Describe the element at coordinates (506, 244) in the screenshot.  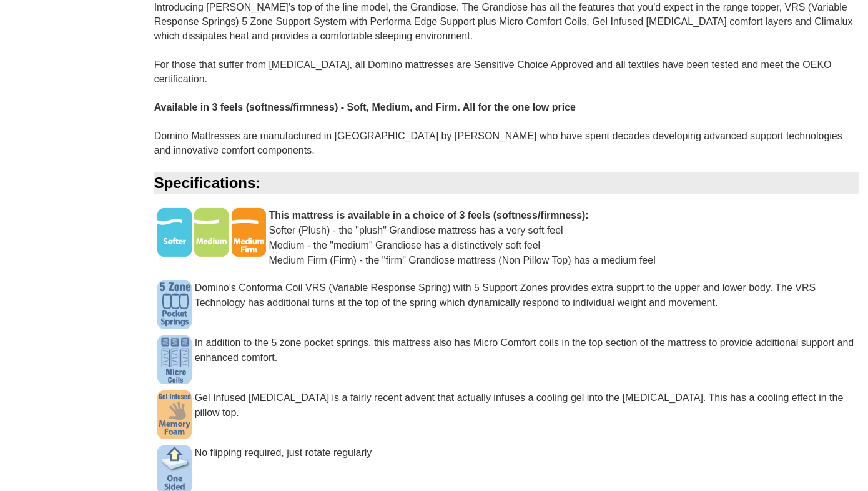
I see `div: Softer (Plush) - the "plush" Grandiose mattress has a very soft feel Medium - the "medium" Grandi...` at that location.